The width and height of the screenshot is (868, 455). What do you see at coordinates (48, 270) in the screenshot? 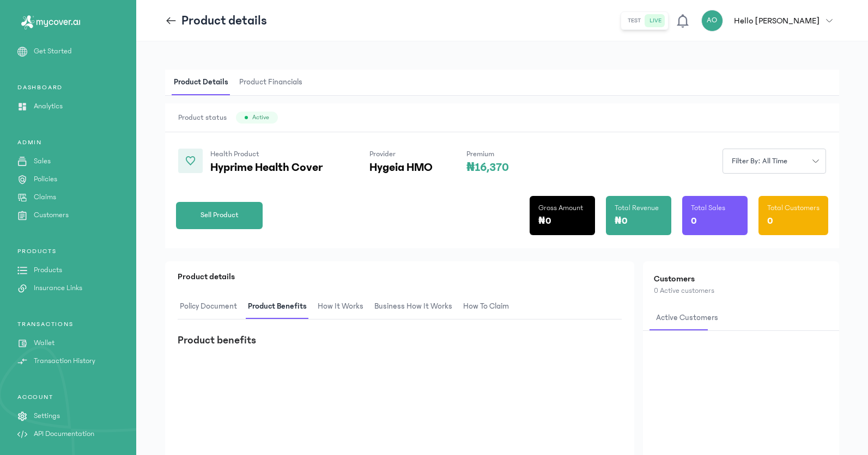
I see `p: Products` at bounding box center [48, 270].